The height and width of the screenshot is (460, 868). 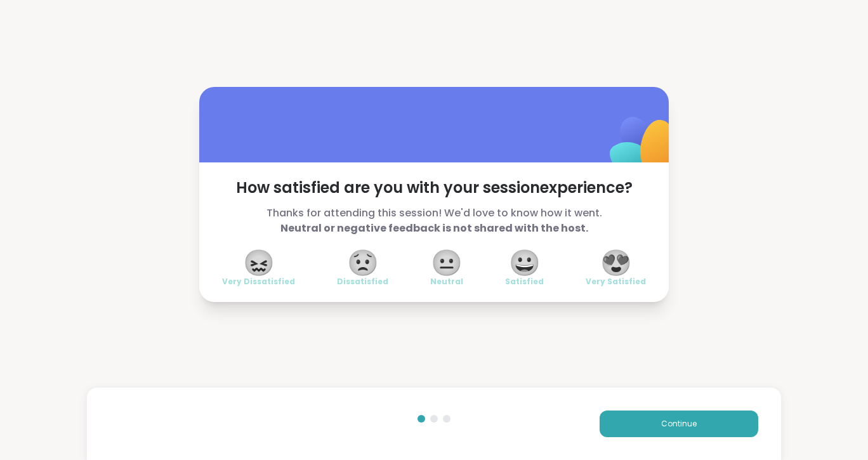 I want to click on span: Neutral, so click(x=446, y=282).